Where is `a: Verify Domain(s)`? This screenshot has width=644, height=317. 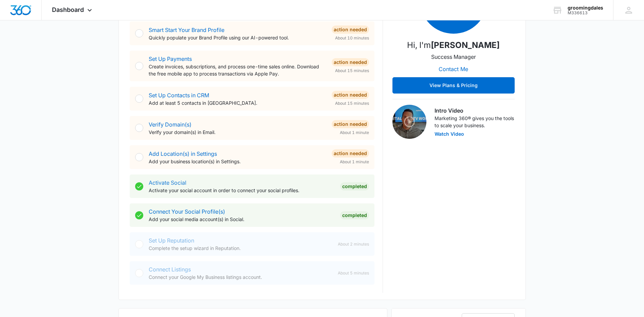
a: Verify Domain(s) is located at coordinates (170, 124).